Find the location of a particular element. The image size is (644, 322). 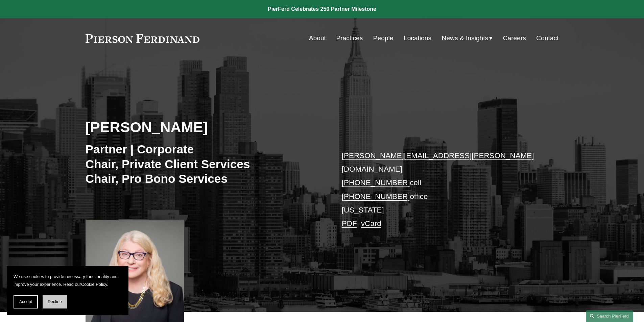

button: Accept is located at coordinates (26, 302).